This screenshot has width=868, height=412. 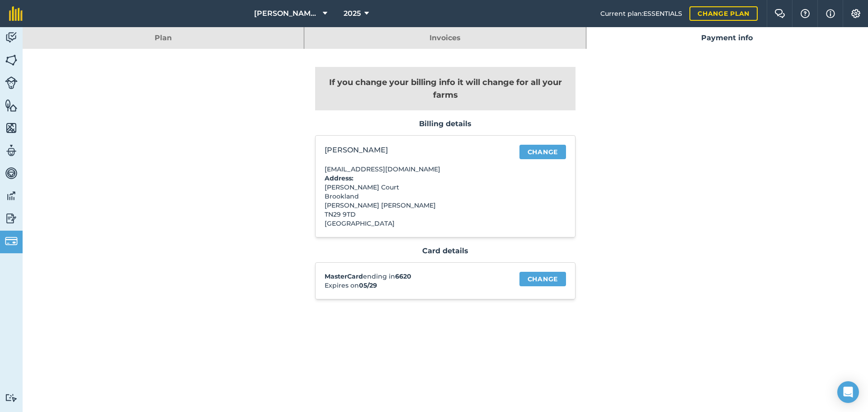 What do you see at coordinates (848, 392) in the screenshot?
I see `div: Open Intercom Messenger` at bounding box center [848, 392].